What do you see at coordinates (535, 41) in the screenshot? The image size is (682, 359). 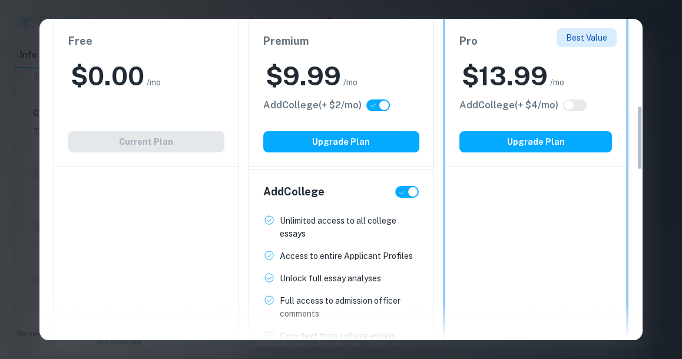 I see `h6: Pro` at bounding box center [535, 41].